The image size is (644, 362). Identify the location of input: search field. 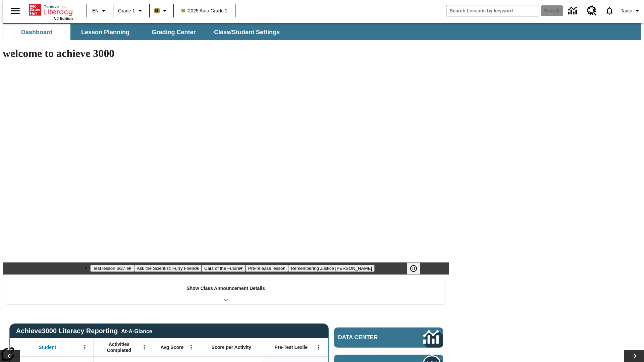
(493, 11).